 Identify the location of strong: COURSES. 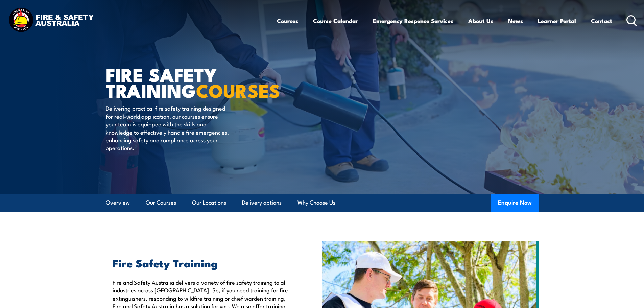
(238, 89).